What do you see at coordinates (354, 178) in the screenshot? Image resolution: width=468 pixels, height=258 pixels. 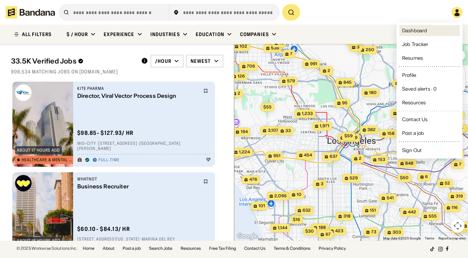 I see `span: 529` at bounding box center [354, 178].